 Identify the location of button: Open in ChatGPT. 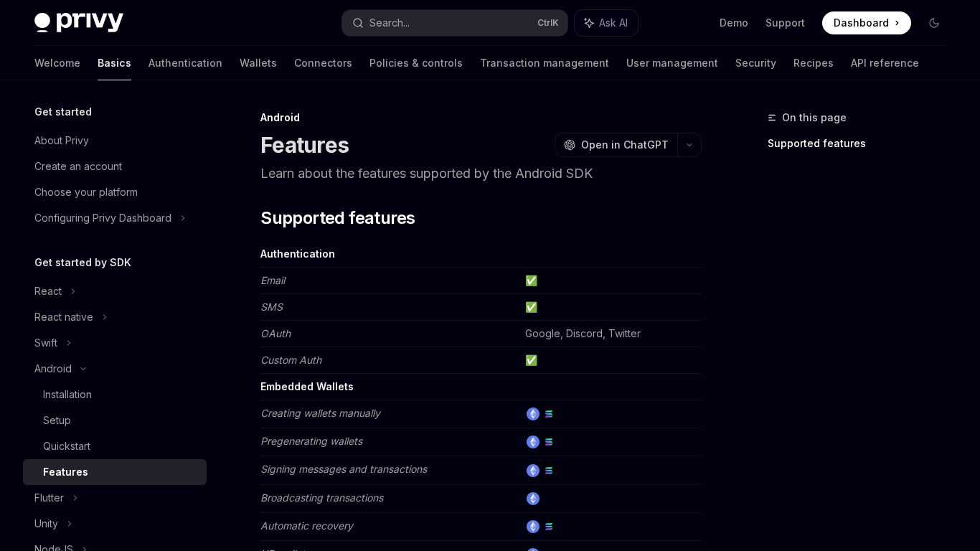
(615, 145).